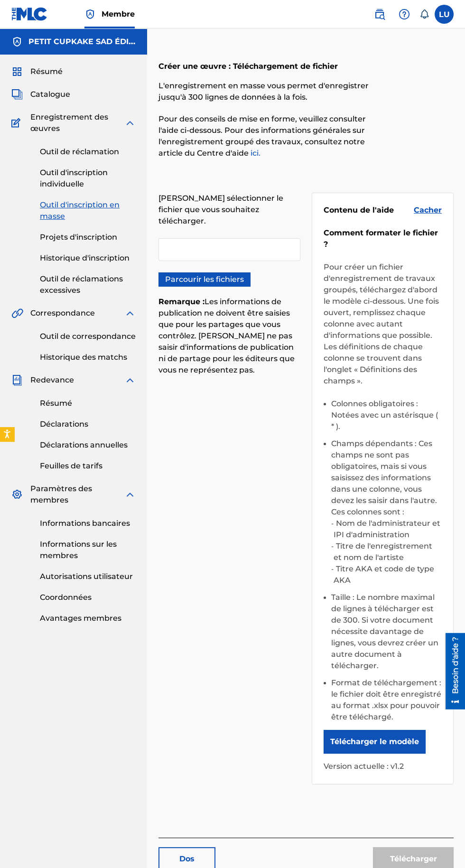  What do you see at coordinates (88, 336) in the screenshot?
I see `font: Outil de correspondance` at bounding box center [88, 336].